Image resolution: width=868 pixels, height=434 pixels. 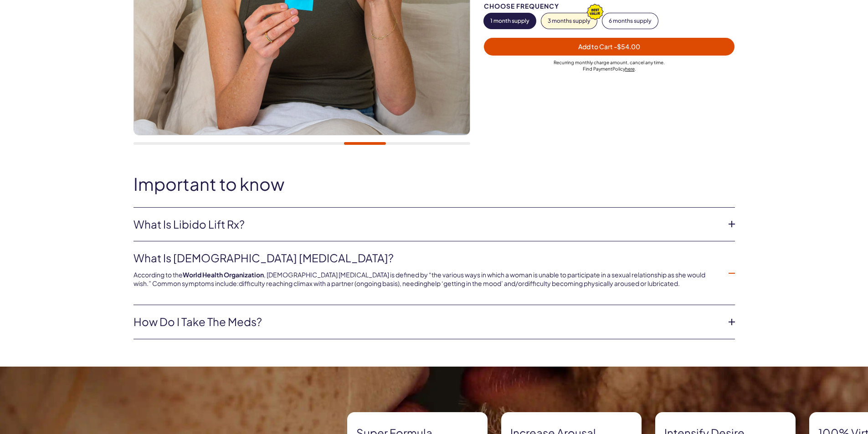 What do you see at coordinates (609, 47) in the screenshot?
I see `button: Add to Cart -$54.00` at bounding box center [609, 47].